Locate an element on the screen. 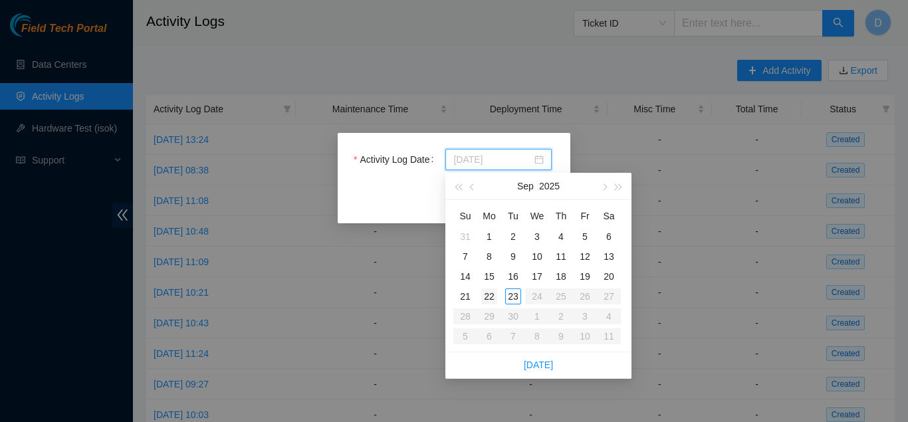  td: 2025-09-14 is located at coordinates (465, 276).